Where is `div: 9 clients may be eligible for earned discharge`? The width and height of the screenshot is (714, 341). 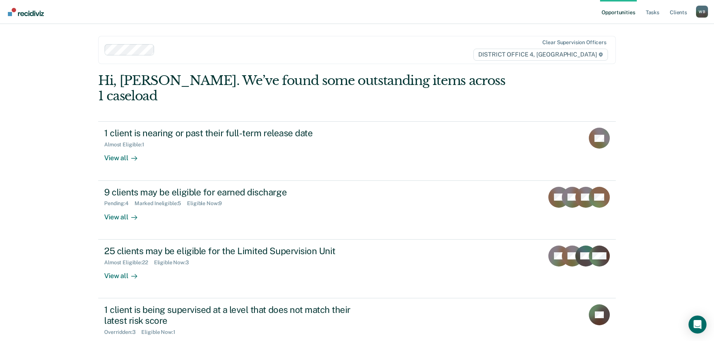 div: 9 clients may be eligible for earned discharge is located at coordinates (236, 192).